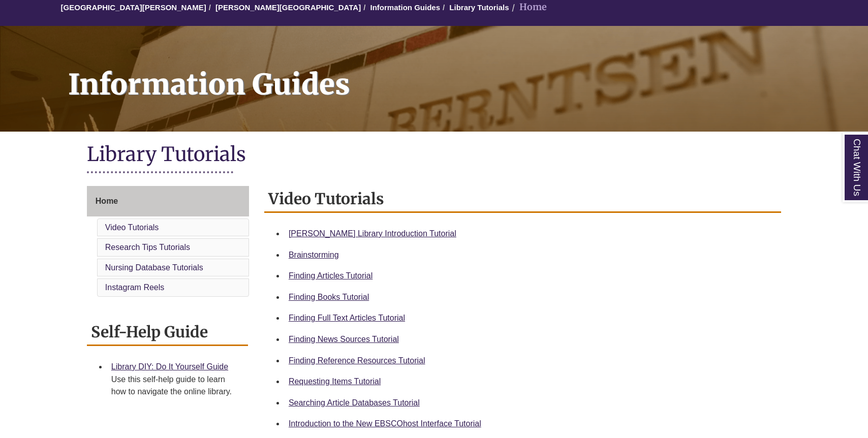  I want to click on h2: Self-Help Guide, so click(167, 332).